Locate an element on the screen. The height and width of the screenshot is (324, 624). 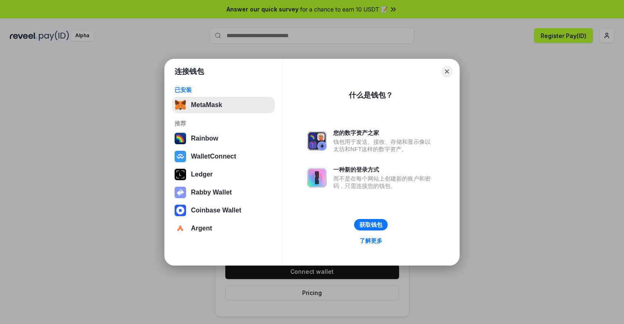
div: Argent is located at coordinates (202, 229).